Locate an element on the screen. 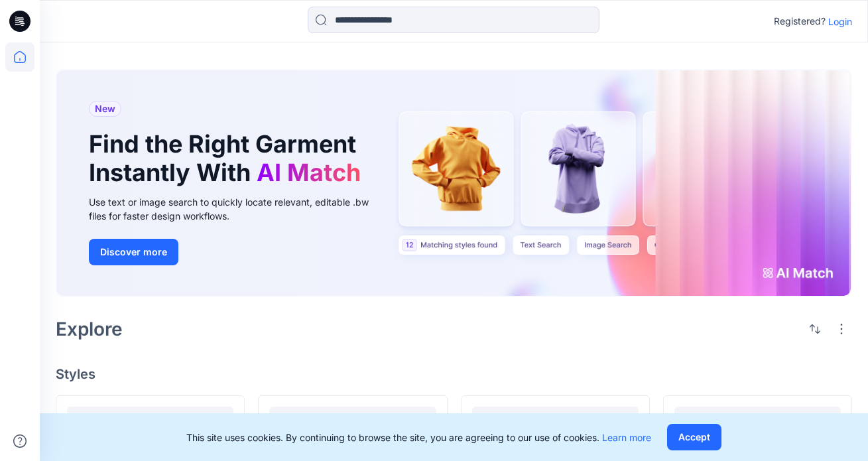 Image resolution: width=868 pixels, height=461 pixels. span: AI Match is located at coordinates (309, 173).